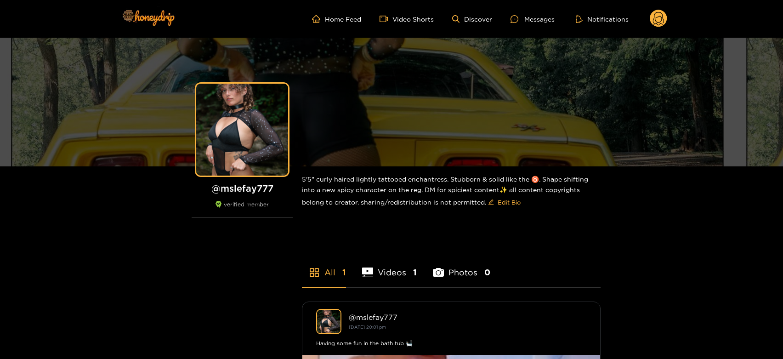 The image size is (783, 359). Describe the element at coordinates (468, 317) in the screenshot. I see `div: @ mslefay777` at that location.